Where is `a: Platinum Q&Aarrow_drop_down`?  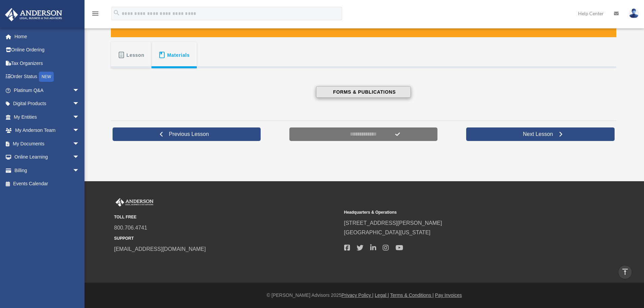
a: Platinum Q&Aarrow_drop_down is located at coordinates (47, 90).